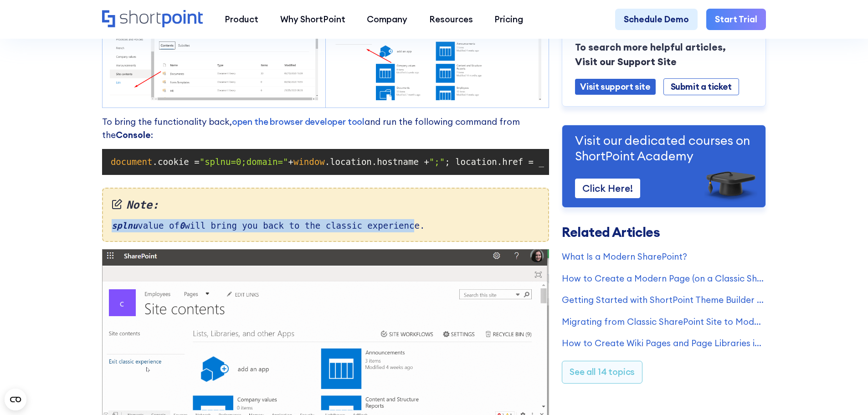 Image resolution: width=868 pixels, height=415 pixels. I want to click on span: ; location.href = _spPageContextInfo.webServerRelativeUrl +, so click(599, 162).